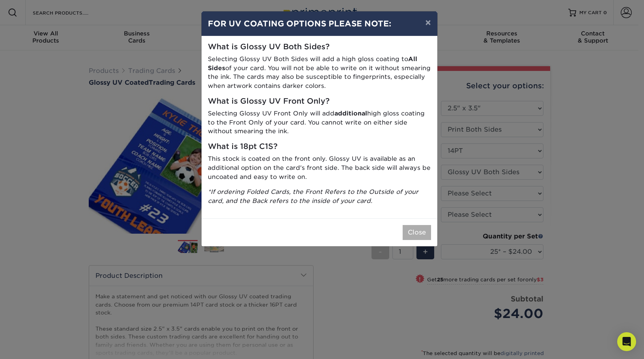 Image resolution: width=644 pixels, height=359 pixels. What do you see at coordinates (319, 73) in the screenshot?
I see `p: Selecting Glossy UV Both Sides will add a high gloss coating to of your card. You will not be abl...` at bounding box center [319, 73].